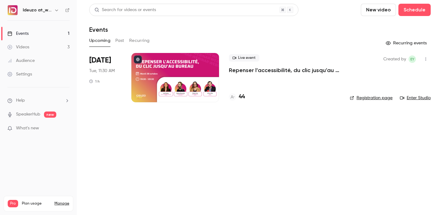 This screenshot has width=443, height=215. Describe the element at coordinates (412, 59) in the screenshot. I see `span: Eva Yahiaoui` at that location.